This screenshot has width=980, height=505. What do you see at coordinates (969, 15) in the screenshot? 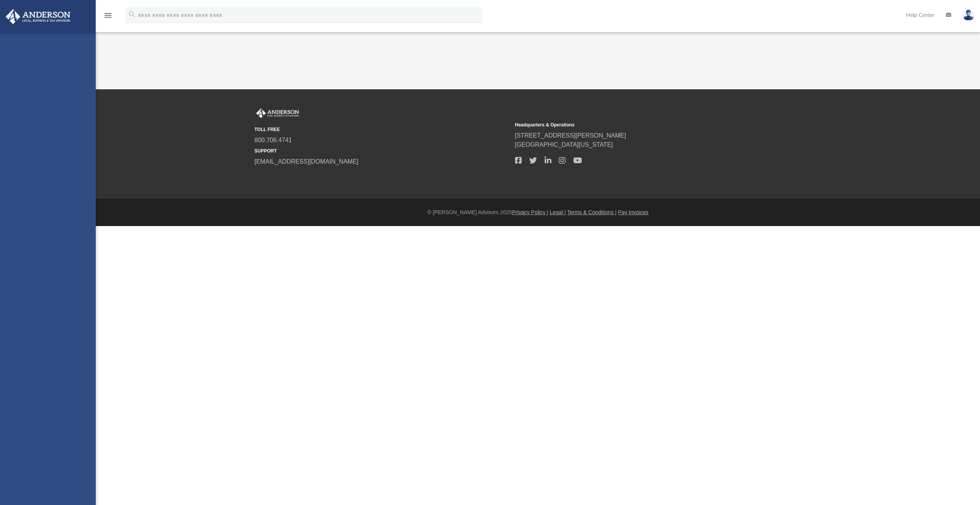
I see `img: User Pic` at bounding box center [969, 15].